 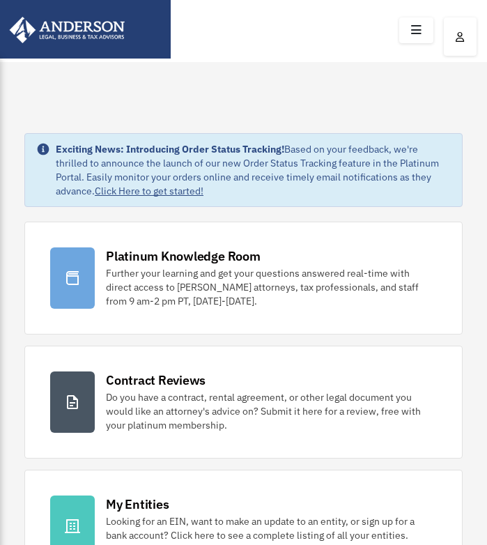 I want to click on strong: Exciting News: Introducing Order Status Tracking!, so click(x=170, y=149).